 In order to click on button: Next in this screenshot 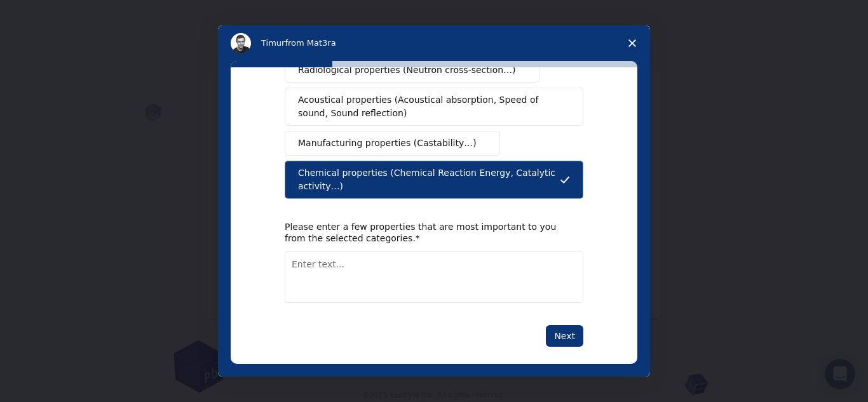, I will do `click(565, 336)`.